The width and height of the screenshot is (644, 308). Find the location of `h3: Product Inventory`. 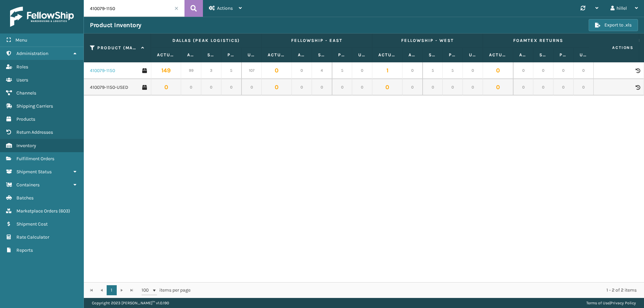

h3: Product Inventory is located at coordinates (115, 25).